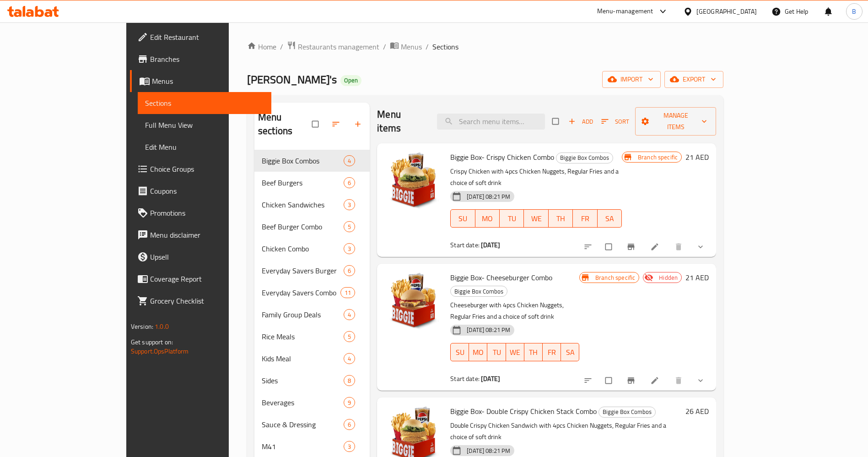 This screenshot has height=457, width=868. Describe the element at coordinates (570, 352) in the screenshot. I see `button: SA` at that location.